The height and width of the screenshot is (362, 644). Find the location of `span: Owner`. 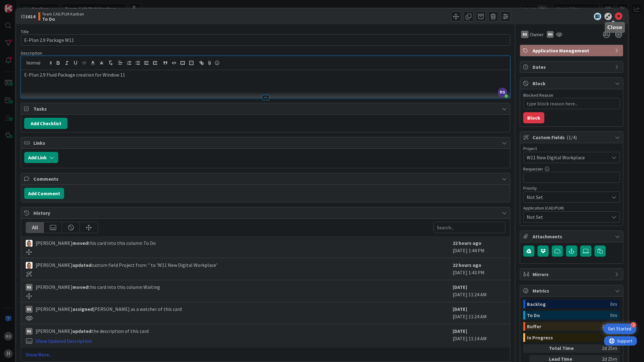

span: Owner is located at coordinates (536, 35).